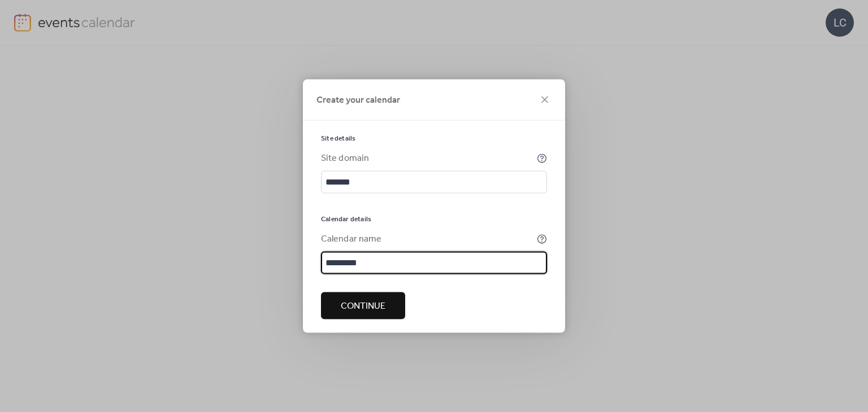  I want to click on span: Create your calendar, so click(358, 100).